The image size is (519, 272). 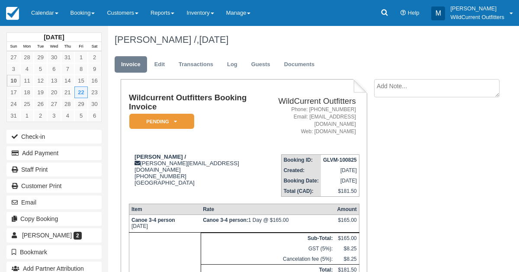 What do you see at coordinates (77, 236) in the screenshot?
I see `span: 2` at bounding box center [77, 236].